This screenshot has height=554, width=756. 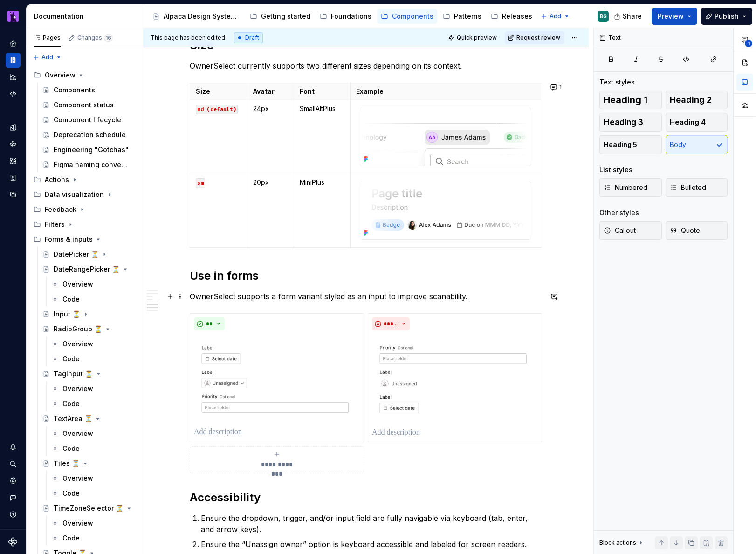 What do you see at coordinates (89, 254) in the screenshot?
I see `a: DatePicker ⏳` at bounding box center [89, 254].